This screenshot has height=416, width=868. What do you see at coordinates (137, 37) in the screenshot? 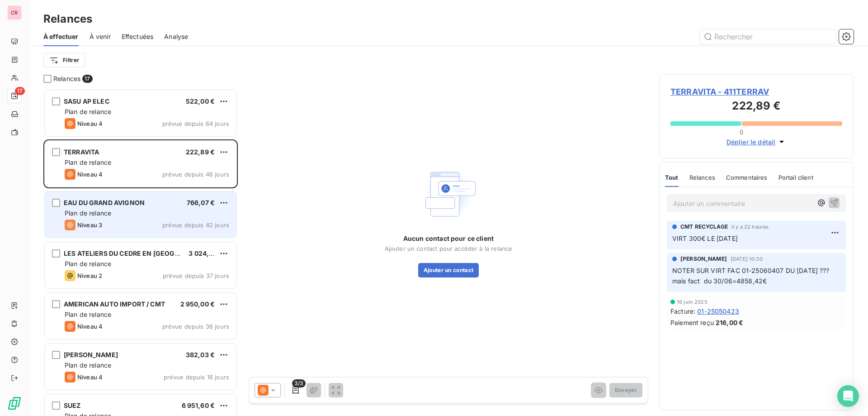
I see `span: Effectuées` at bounding box center [137, 37].